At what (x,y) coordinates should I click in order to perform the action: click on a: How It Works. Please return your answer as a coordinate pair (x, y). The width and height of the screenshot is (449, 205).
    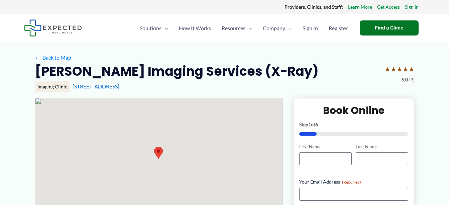
    Looking at the image, I should click on (195, 28).